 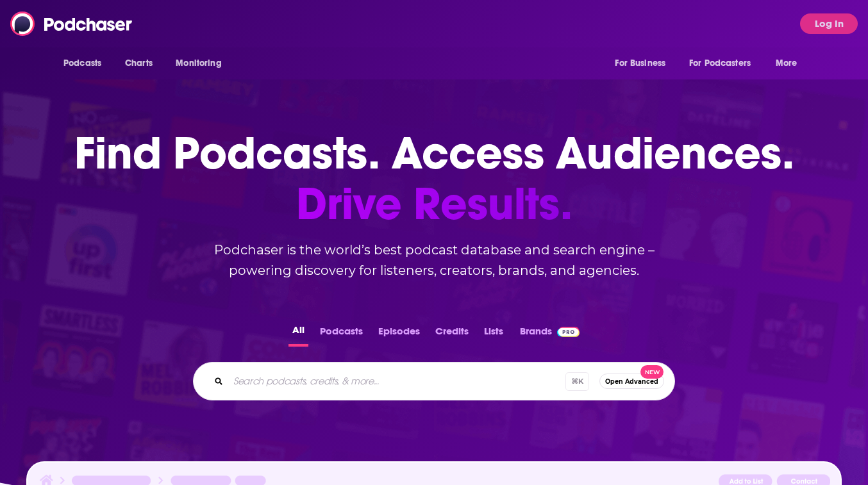 What do you see at coordinates (549, 334) in the screenshot?
I see `a: BrandsPodchaser Pro` at bounding box center [549, 334].